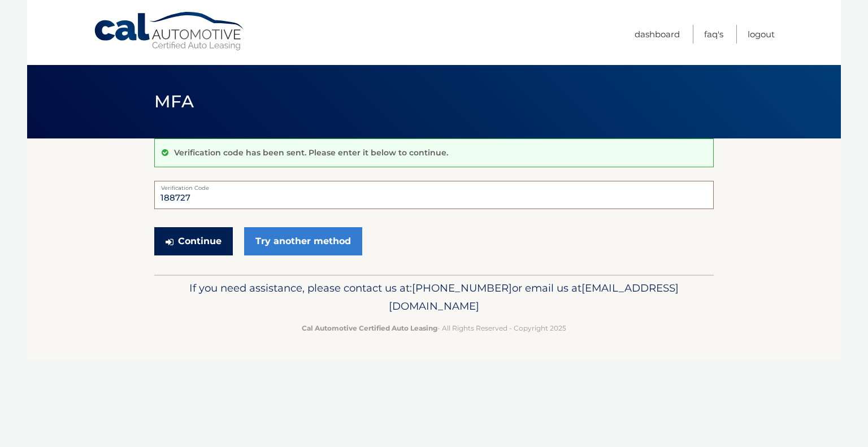  What do you see at coordinates (761, 34) in the screenshot?
I see `a: Logout` at bounding box center [761, 34].